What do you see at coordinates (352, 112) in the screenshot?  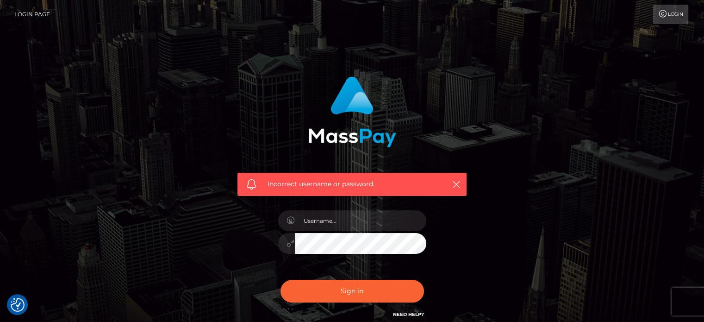 I see `img: MassPay Login` at bounding box center [352, 112].